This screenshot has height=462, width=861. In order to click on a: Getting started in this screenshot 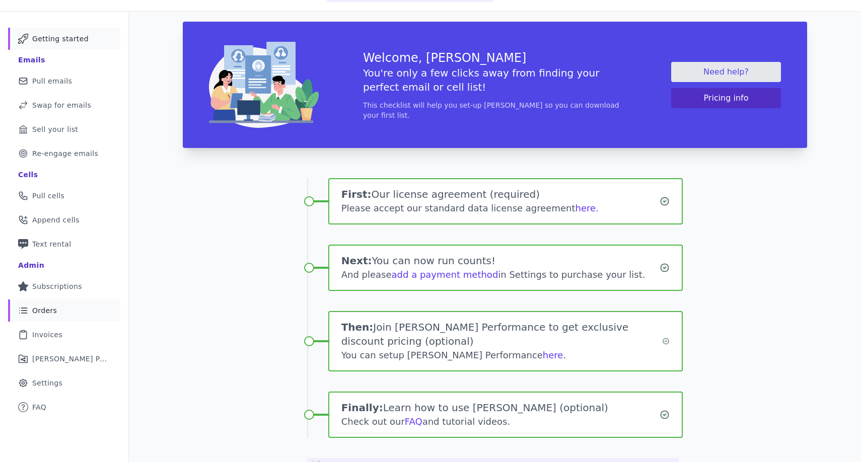, I will do `click(64, 39)`.